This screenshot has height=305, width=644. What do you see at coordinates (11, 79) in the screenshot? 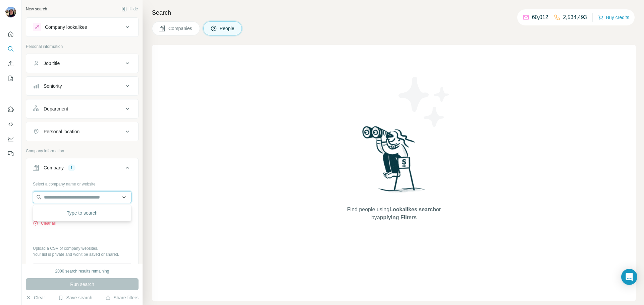
I see `button: My lists` at bounding box center [11, 79].